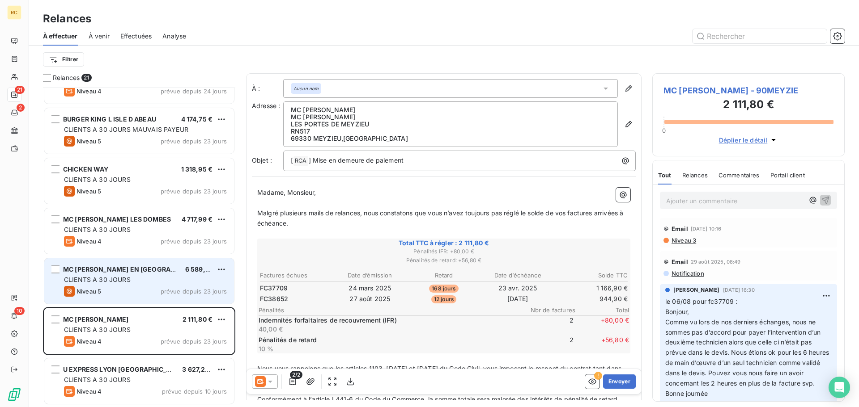  What do you see at coordinates (748, 140) in the screenshot?
I see `button: Déplier le détail` at bounding box center [748, 140].